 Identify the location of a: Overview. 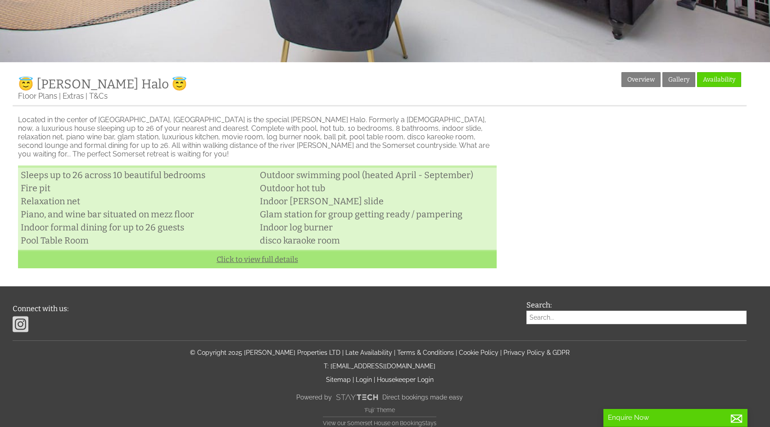
(641, 79).